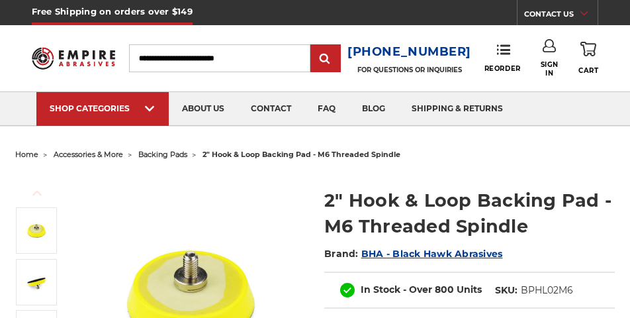  Describe the element at coordinates (409, 69) in the screenshot. I see `p: FOR QUESTIONS OR INQUIRIES` at that location.